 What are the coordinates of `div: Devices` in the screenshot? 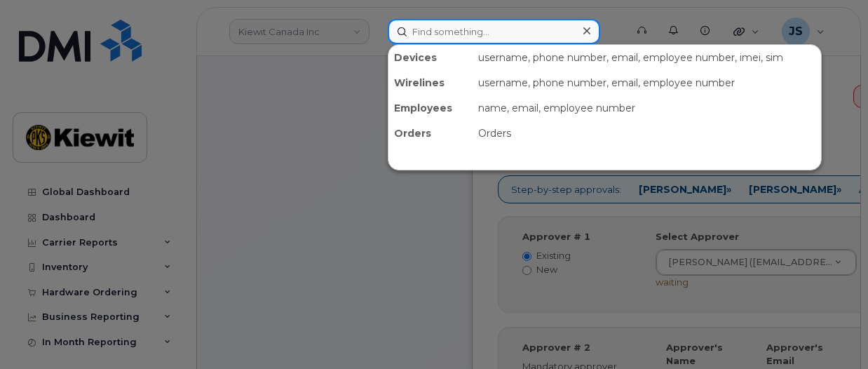 It's located at (430, 58).